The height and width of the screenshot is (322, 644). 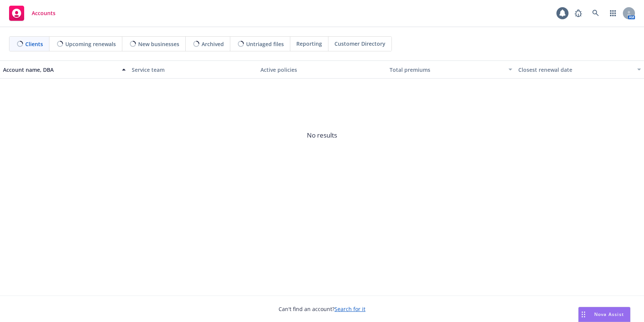 What do you see at coordinates (583, 315) in the screenshot?
I see `div: Drag to move` at bounding box center [583, 315].